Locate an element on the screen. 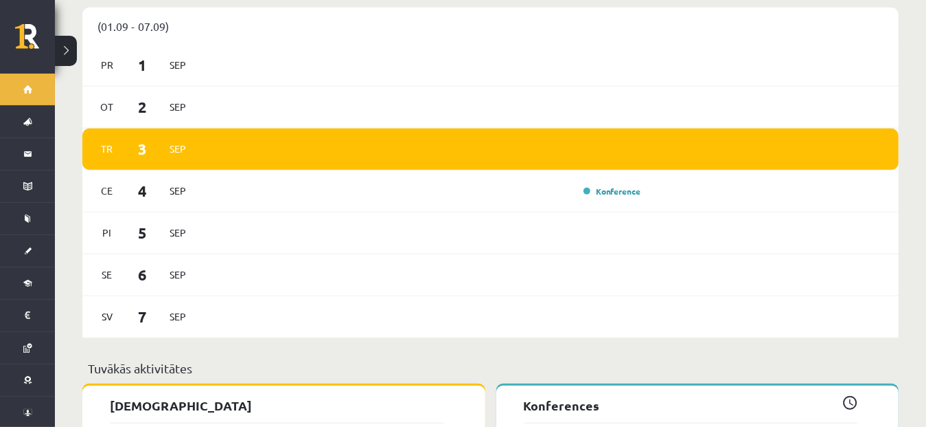 This screenshot has width=926, height=427. p: Konferences is located at coordinates (691, 405).